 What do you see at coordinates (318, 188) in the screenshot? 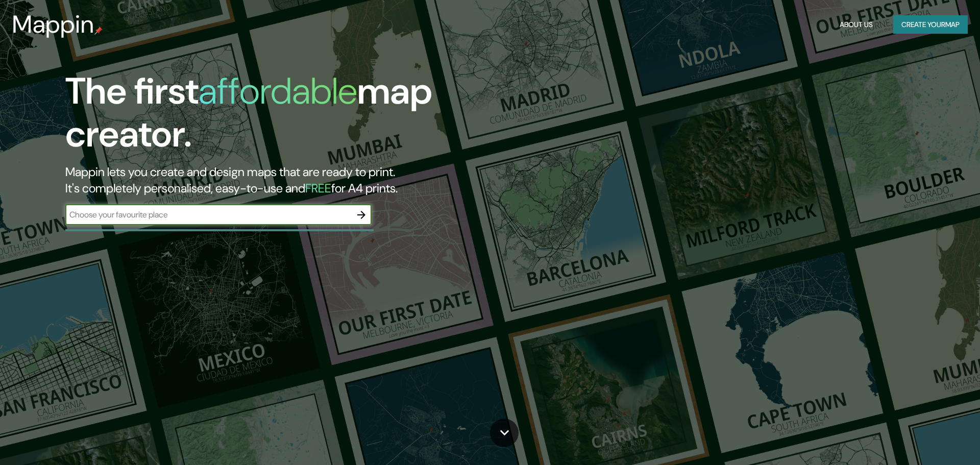
I see `h5: FREE` at bounding box center [318, 188].